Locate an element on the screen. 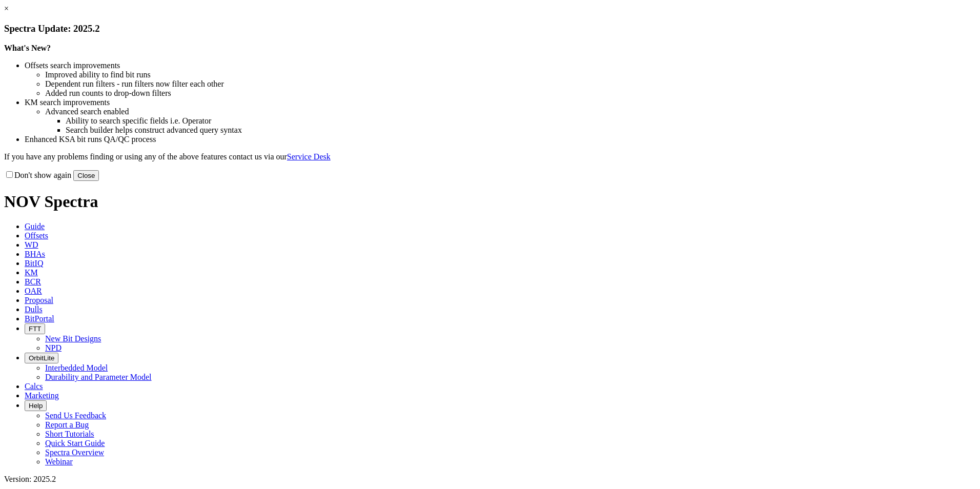 The height and width of the screenshot is (489, 980). a: NPD is located at coordinates (53, 348).